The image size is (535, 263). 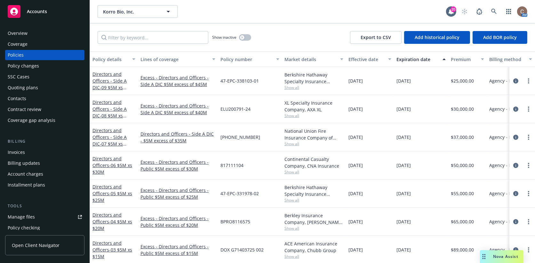 I want to click on div: Overview, so click(x=18, y=33).